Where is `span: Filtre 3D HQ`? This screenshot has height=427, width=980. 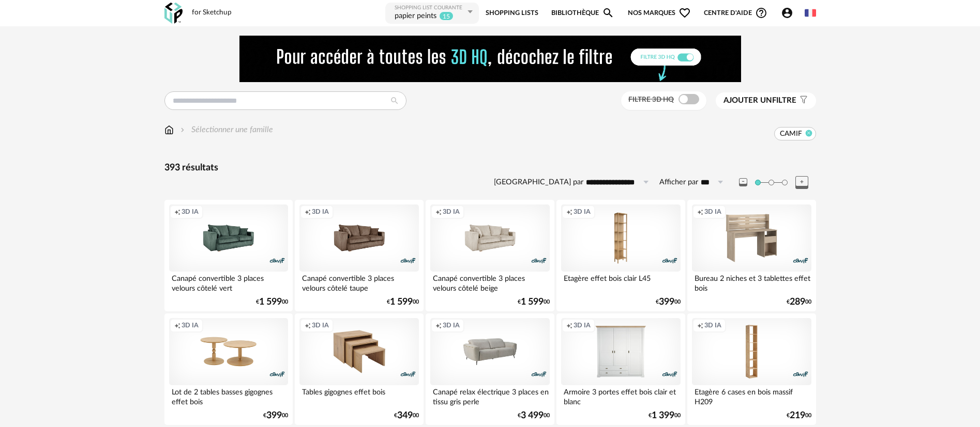 span: Filtre 3D HQ is located at coordinates (651, 100).